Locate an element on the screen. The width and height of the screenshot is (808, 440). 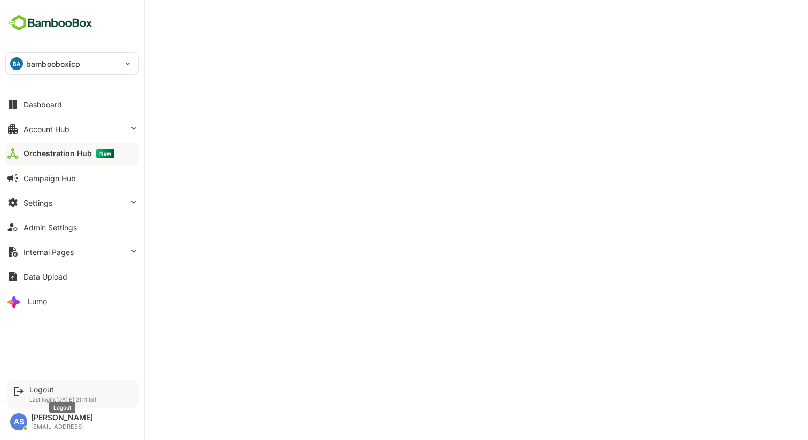
div: Orchestration Hub is located at coordinates (69, 153).